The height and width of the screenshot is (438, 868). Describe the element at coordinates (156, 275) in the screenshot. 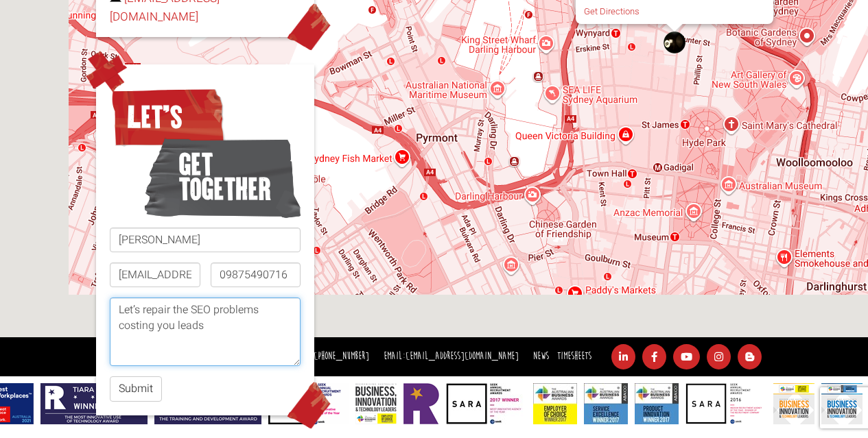

I see `input: Email` at that location.